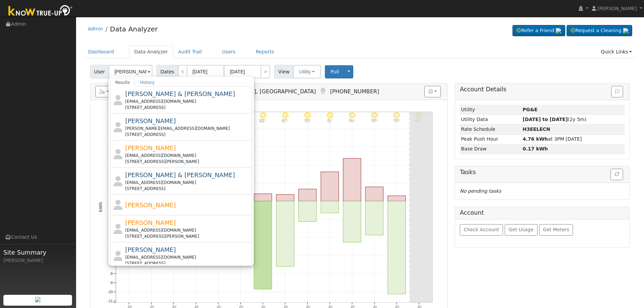 The height and width of the screenshot is (308, 644). Describe the element at coordinates (490, 149) in the screenshot. I see `td: Base Draw` at that location.